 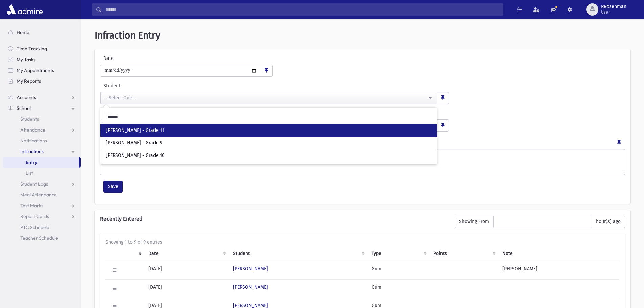 I want to click on a: Student Logs, so click(x=42, y=184).